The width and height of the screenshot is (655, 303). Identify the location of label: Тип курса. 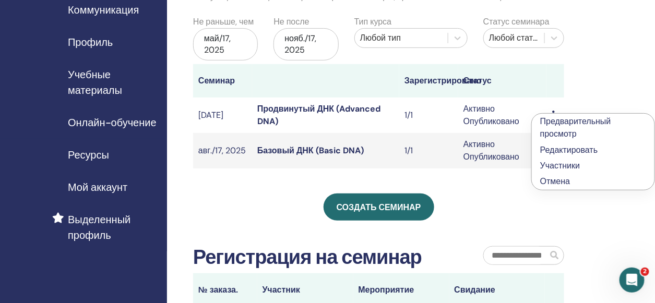
(373, 22).